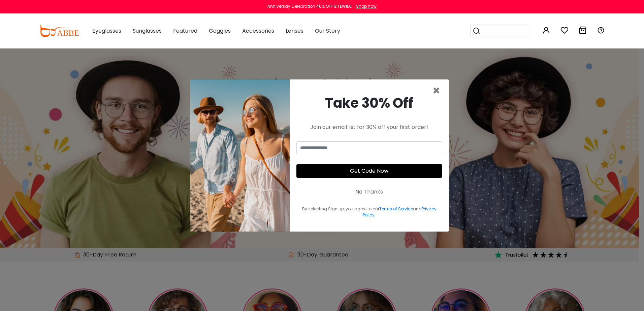 The image size is (644, 311). What do you see at coordinates (364, 6) in the screenshot?
I see `a: Shop now` at bounding box center [364, 6].